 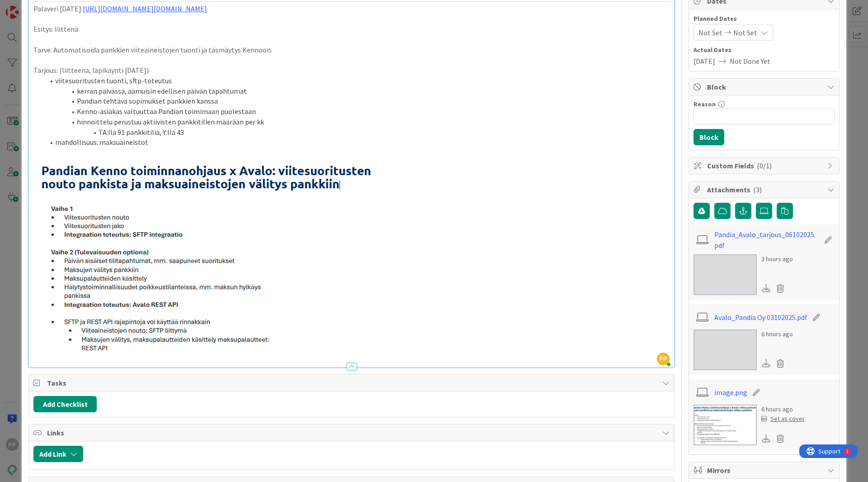 I want to click on div: 1, so click(x=48, y=7).